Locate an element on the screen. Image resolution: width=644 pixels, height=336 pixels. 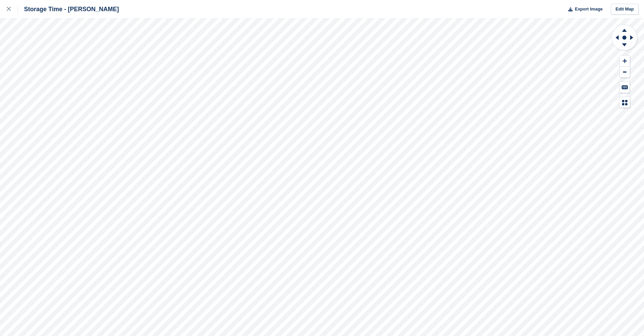
button: Zoom In is located at coordinates (625, 61).